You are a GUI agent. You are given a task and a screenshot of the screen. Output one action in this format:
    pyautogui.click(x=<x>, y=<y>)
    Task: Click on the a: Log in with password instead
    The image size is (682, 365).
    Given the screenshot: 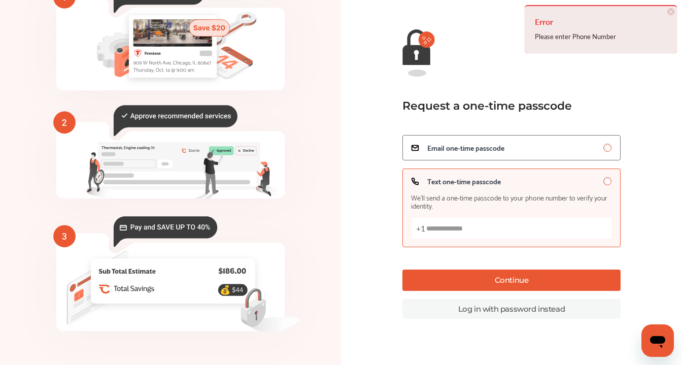 What is the action you would take?
    pyautogui.click(x=511, y=309)
    